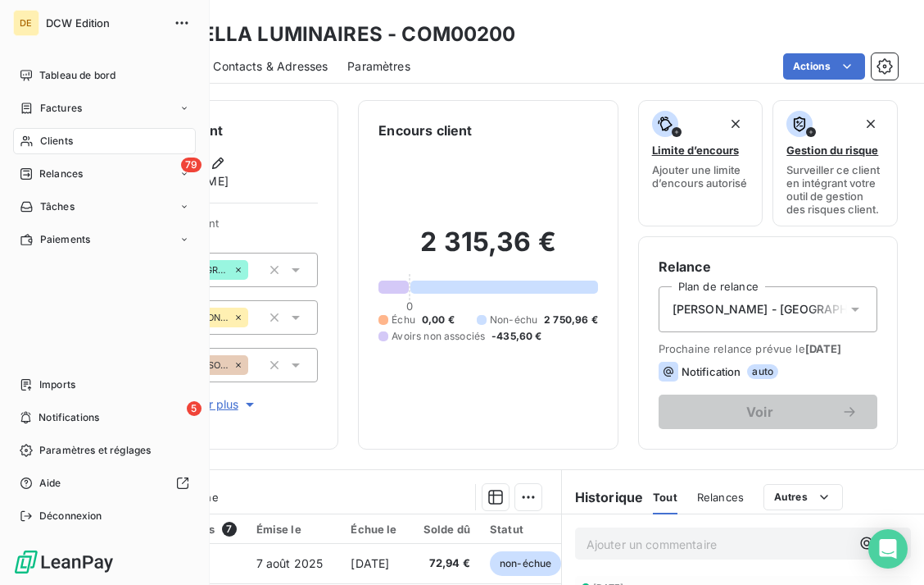 Image resolution: width=924 pixels, height=585 pixels. Describe the element at coordinates (832, 150) in the screenshot. I see `span: Gestion du risque` at that location.